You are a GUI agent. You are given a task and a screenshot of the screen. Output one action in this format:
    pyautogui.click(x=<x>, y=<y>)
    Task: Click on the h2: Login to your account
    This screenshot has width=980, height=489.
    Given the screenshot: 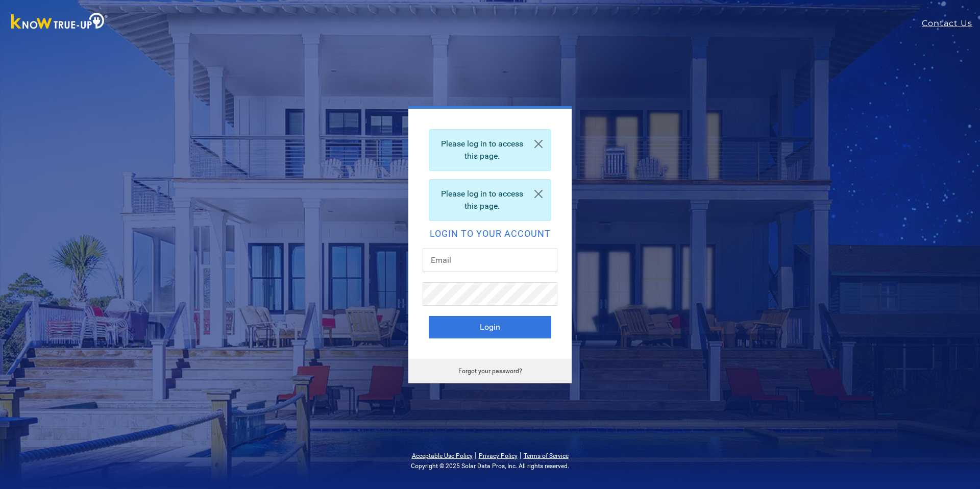 What is the action you would take?
    pyautogui.click(x=490, y=233)
    